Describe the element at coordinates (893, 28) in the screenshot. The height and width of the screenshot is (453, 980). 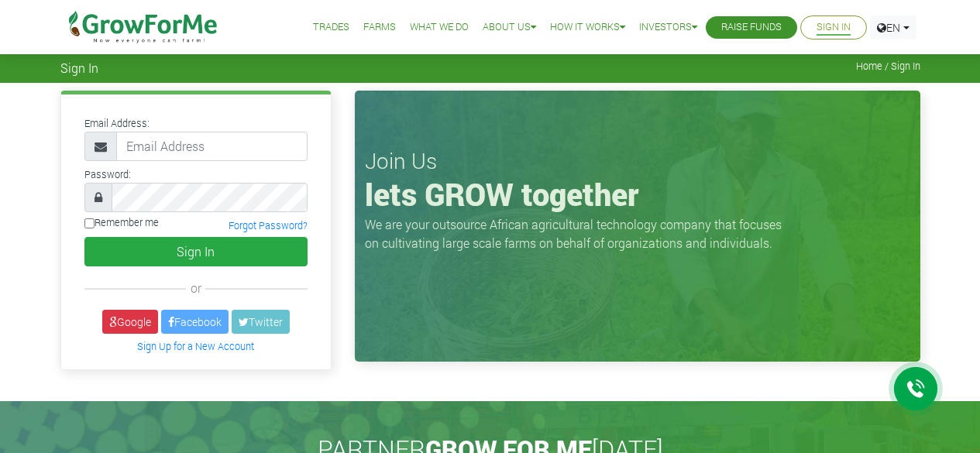
I see `a: EN` at that location.